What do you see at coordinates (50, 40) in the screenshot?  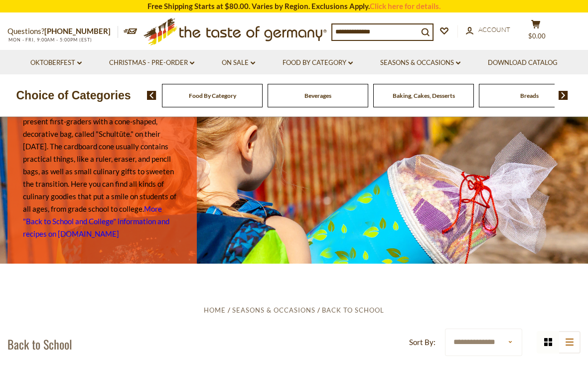 I see `span: MON - FRI, 9:00AM - 5:00PM (EST)` at bounding box center [50, 40].